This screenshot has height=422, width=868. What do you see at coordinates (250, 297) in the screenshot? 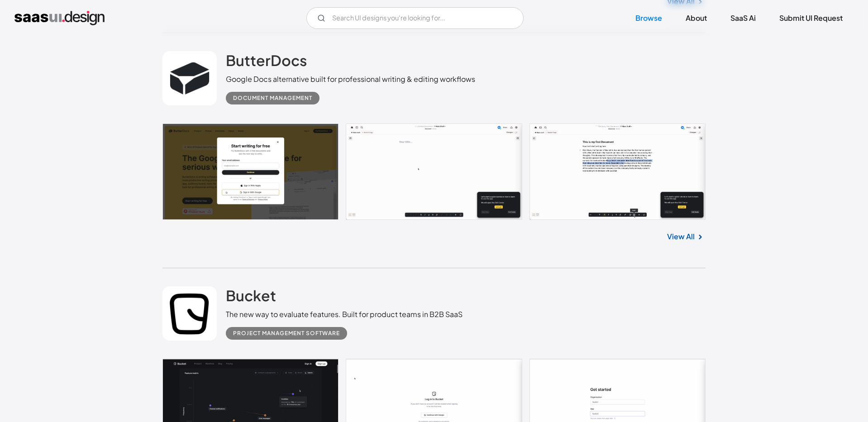
I see `a: Bucket` at bounding box center [250, 297].